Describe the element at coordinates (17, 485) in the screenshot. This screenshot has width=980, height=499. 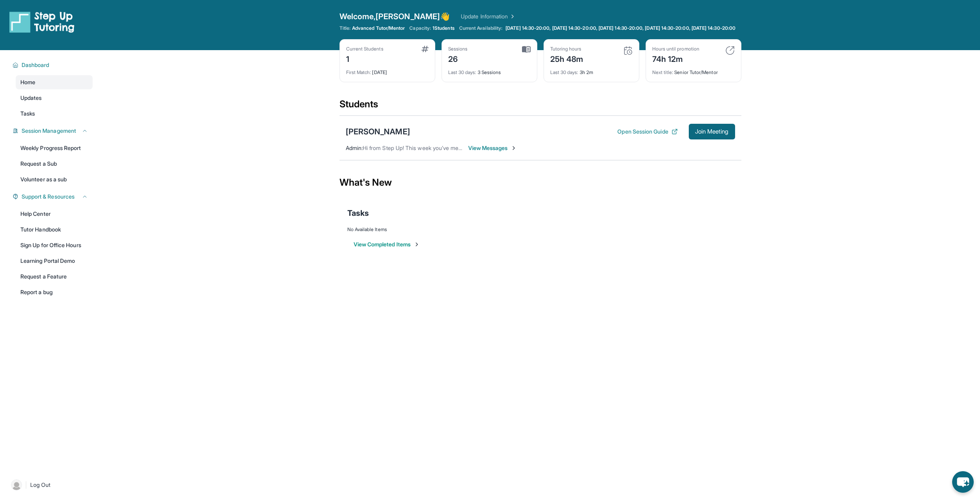
I see `img: user-img` at that location.